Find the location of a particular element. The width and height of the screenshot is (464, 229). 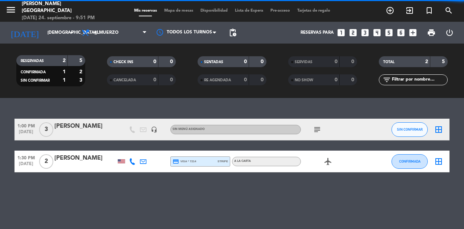

span: SERVIDAS is located at coordinates (304, 62).